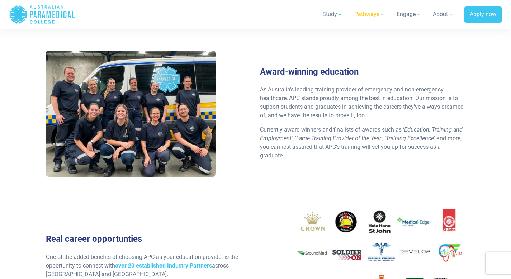  I want to click on span: As Australia’s leading training provider of emergency and non-emergency healthcare, APC stands pr..., so click(362, 102).